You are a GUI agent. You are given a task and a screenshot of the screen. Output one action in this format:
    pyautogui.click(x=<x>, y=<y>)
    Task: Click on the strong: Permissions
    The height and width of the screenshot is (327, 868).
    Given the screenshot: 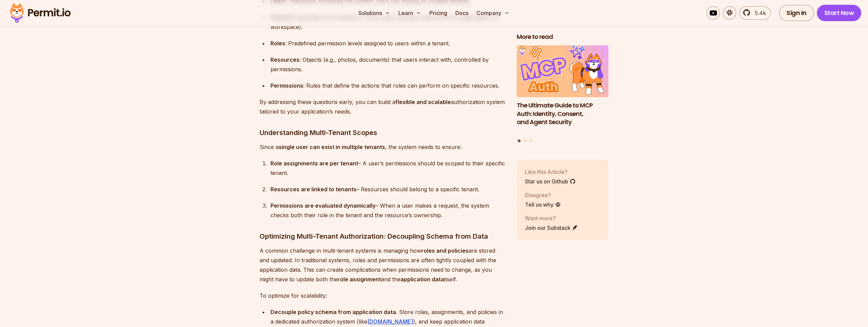 What is the action you would take?
    pyautogui.click(x=287, y=86)
    